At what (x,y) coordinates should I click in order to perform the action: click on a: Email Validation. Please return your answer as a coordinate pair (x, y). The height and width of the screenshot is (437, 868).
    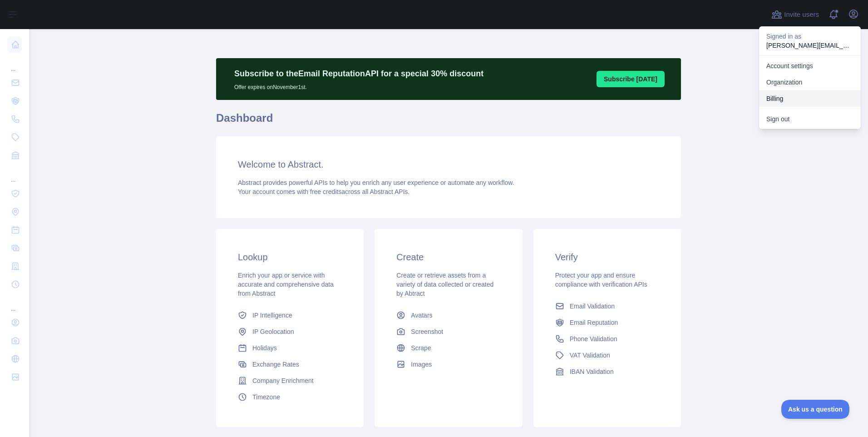
    Looking at the image, I should click on (607, 306).